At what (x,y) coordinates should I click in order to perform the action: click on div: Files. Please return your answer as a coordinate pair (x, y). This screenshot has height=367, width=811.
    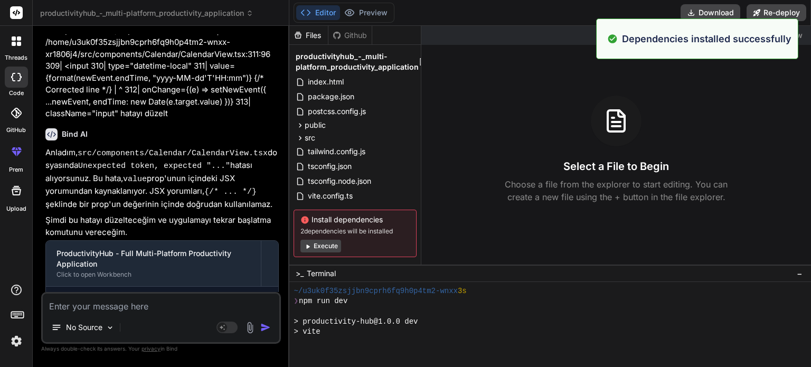
    Looking at the image, I should click on (308, 35).